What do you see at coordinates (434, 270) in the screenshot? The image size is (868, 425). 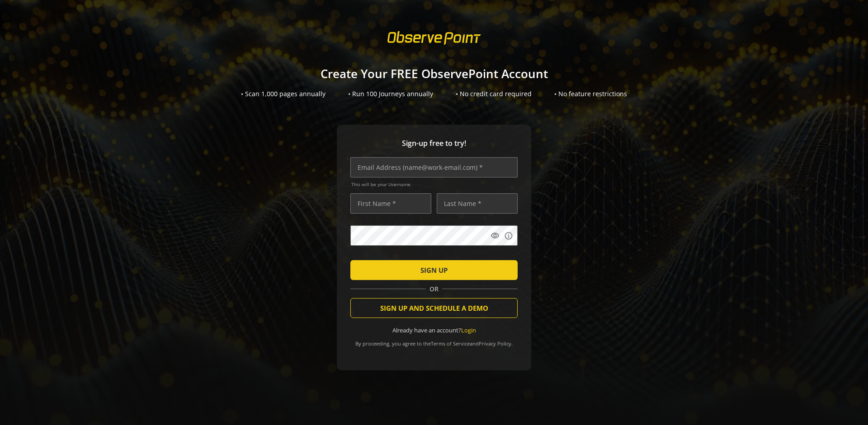 I see `button: SIGN UP` at bounding box center [434, 270].